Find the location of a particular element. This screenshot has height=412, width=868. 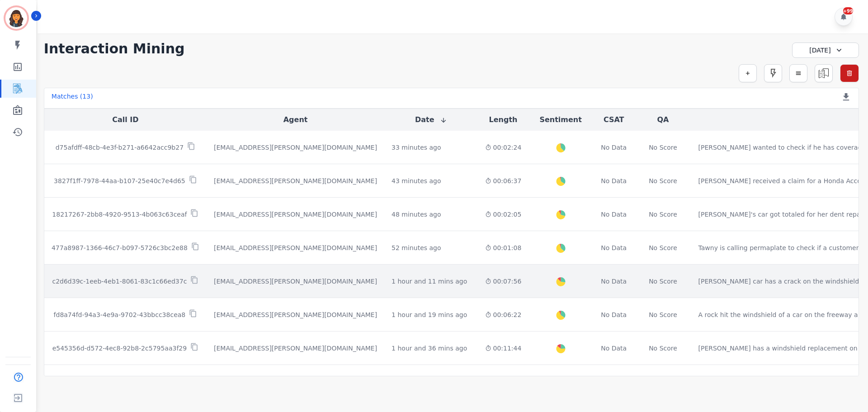

button: Call ID is located at coordinates (126, 119).